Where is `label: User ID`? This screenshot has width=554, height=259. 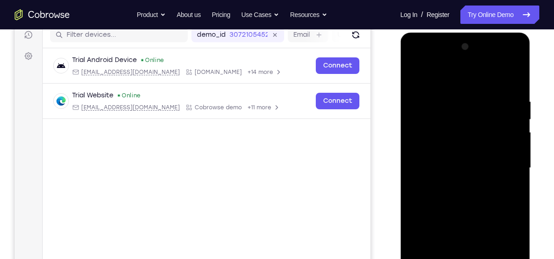 label: User ID is located at coordinates (334, 35).